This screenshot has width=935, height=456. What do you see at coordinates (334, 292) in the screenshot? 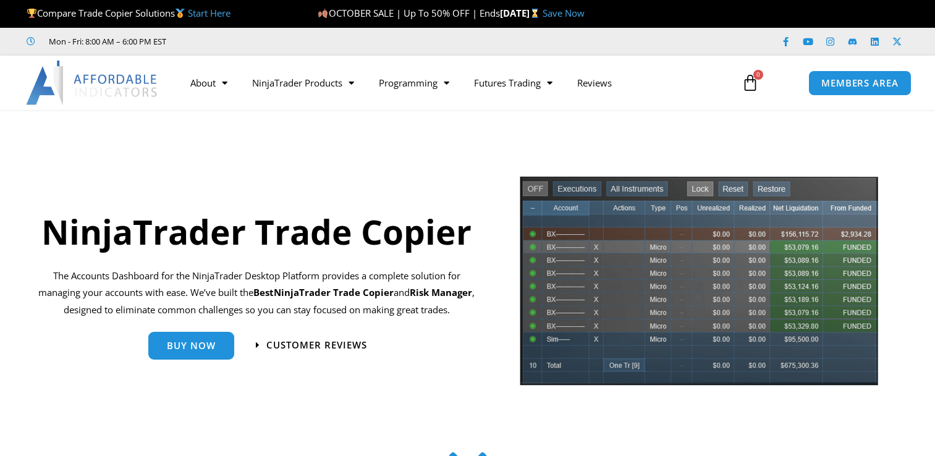
I see `strong: NinjaTrader Trade Copier` at bounding box center [334, 292].